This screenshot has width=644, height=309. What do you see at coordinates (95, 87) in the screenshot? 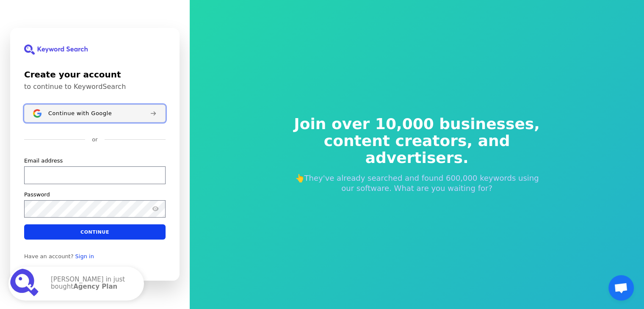
I see `p: to continue to KeywordSearch` at bounding box center [95, 87].